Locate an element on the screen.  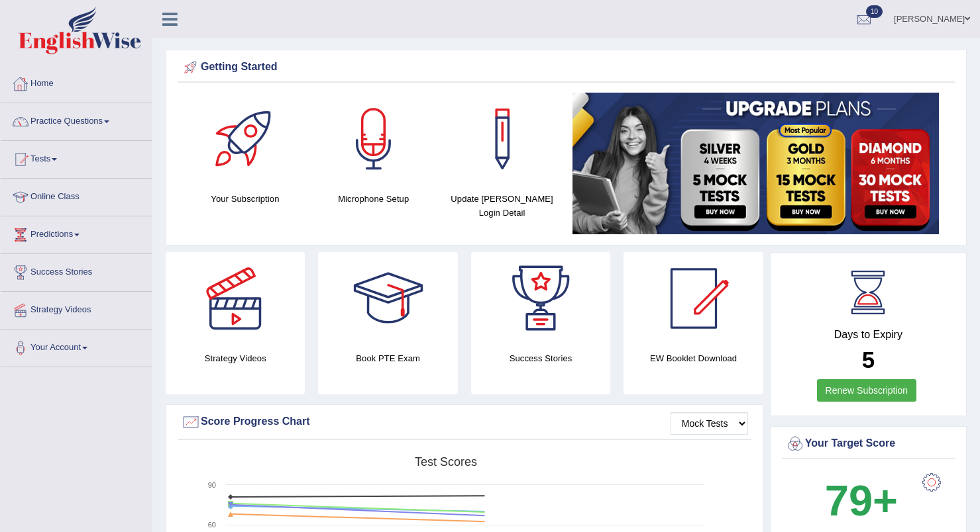
a: Predictions is located at coordinates (76, 233).